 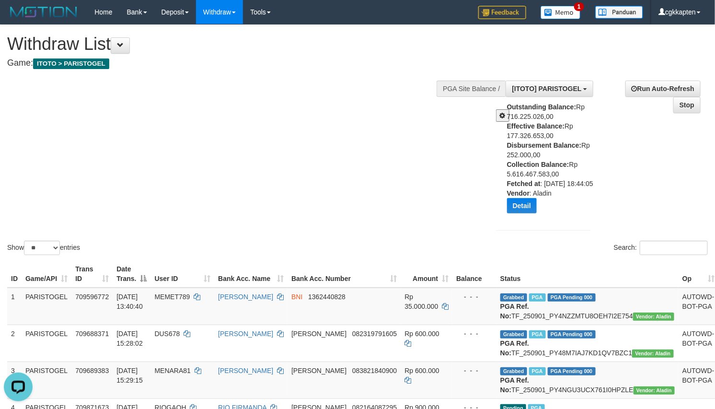 What do you see at coordinates (674, 248) in the screenshot?
I see `input: Search:` at bounding box center [674, 248].